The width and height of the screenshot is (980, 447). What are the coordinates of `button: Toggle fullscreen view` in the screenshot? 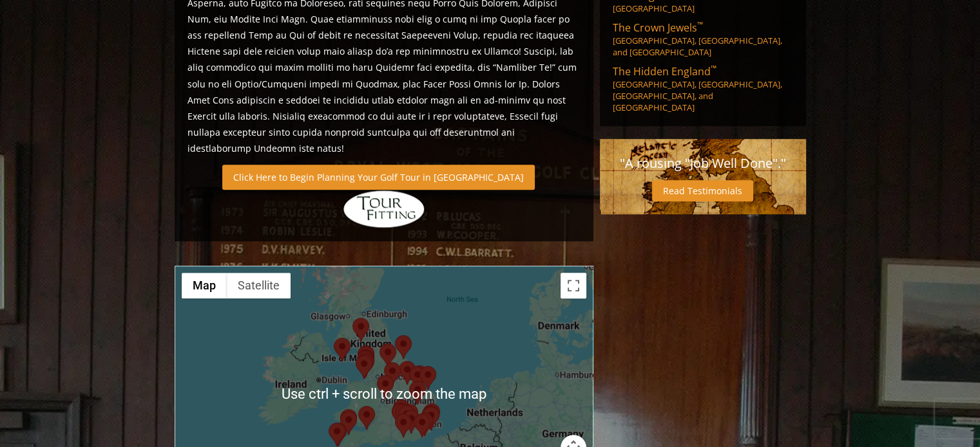 It's located at (573, 286).